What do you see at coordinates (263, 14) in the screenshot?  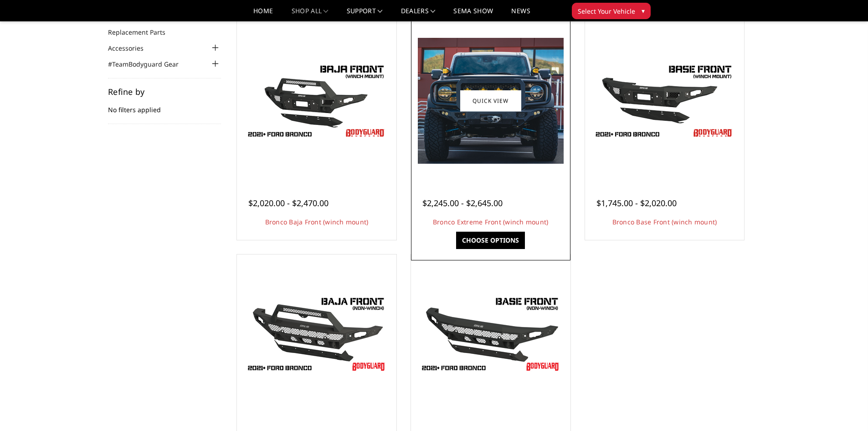 I see `a: Home` at bounding box center [263, 14].